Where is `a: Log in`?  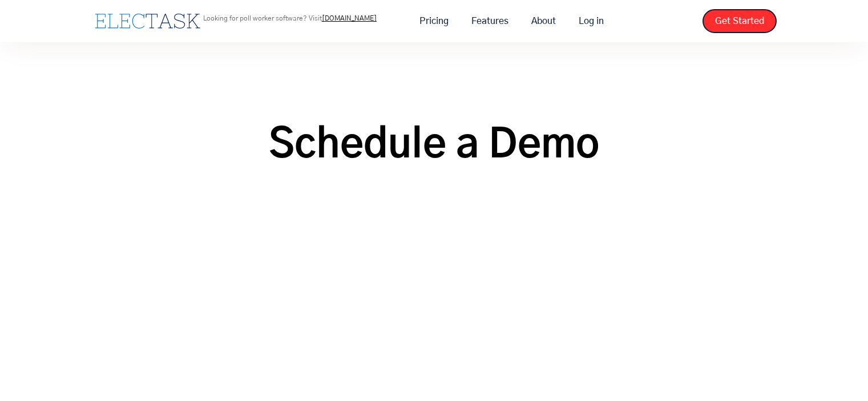
a: Log in is located at coordinates (591, 21).